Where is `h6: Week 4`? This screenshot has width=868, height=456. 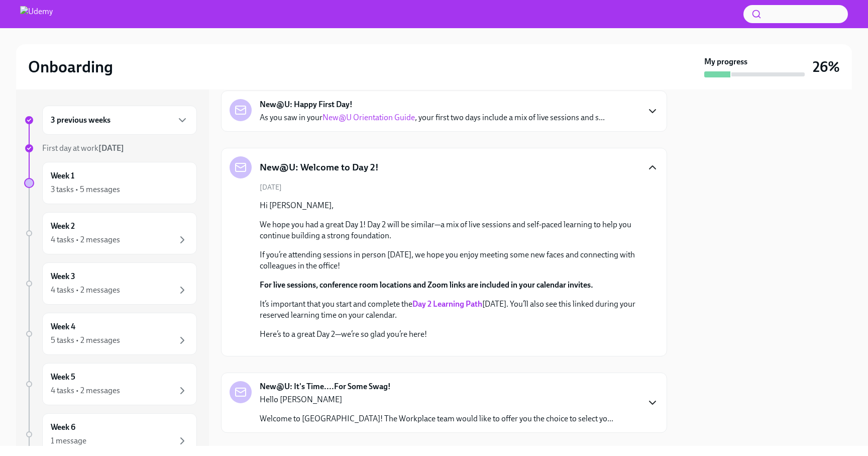
h6: Week 4 is located at coordinates (63, 326).